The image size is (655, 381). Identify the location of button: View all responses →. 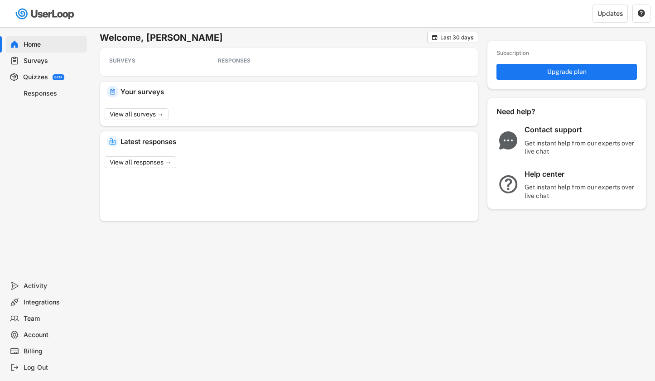
(140, 162).